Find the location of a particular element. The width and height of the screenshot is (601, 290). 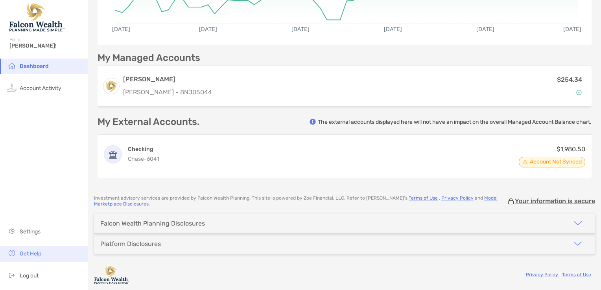

span: Dashboard is located at coordinates (34, 66).